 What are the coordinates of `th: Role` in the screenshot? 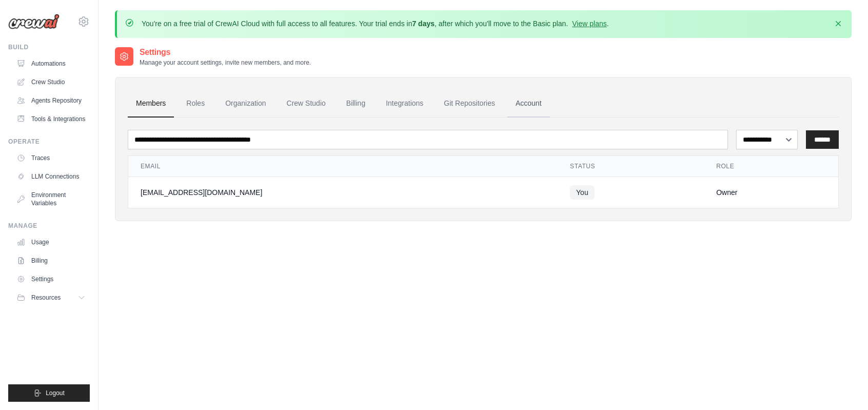 It's located at (771, 167).